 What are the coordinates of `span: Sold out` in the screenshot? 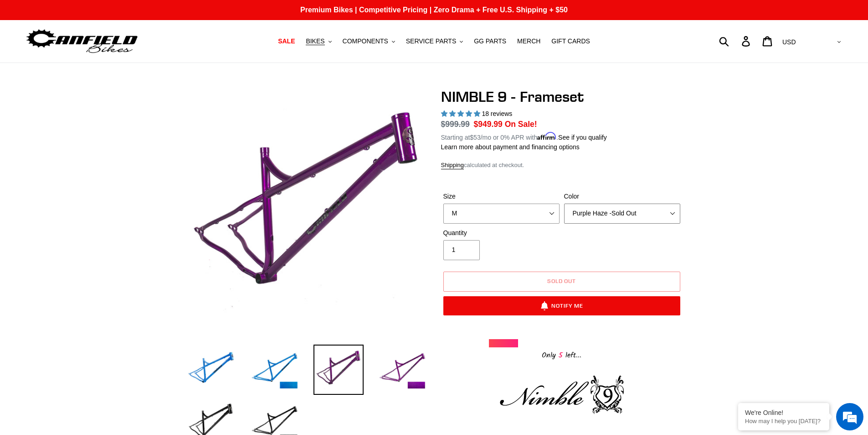 It's located at (562, 281).